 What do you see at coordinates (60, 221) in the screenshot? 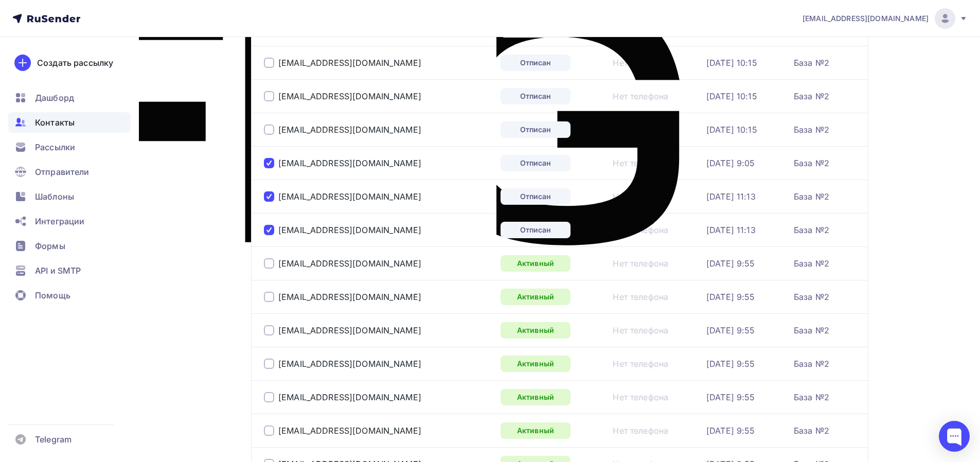
I see `span: Интеграции` at bounding box center [60, 221].